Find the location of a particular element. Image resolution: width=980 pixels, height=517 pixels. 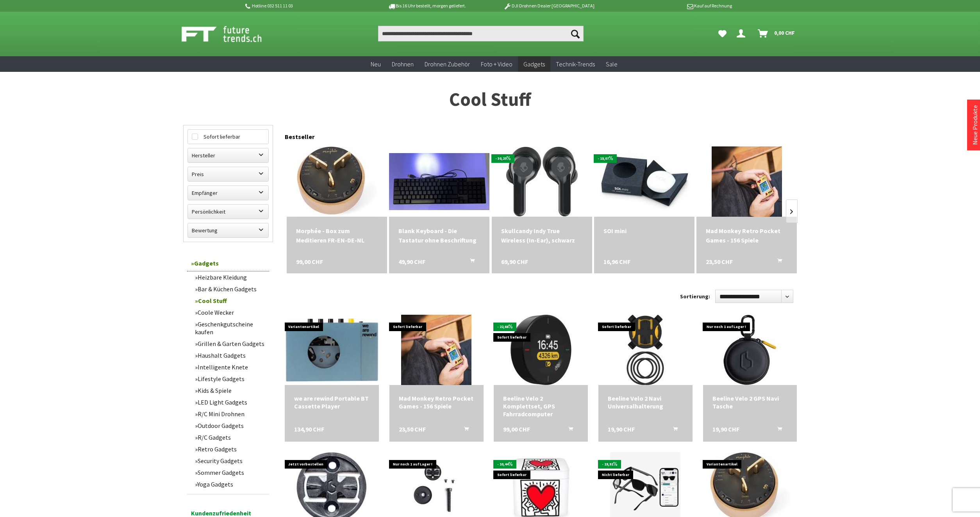

a: Drohnen is located at coordinates (403, 64).